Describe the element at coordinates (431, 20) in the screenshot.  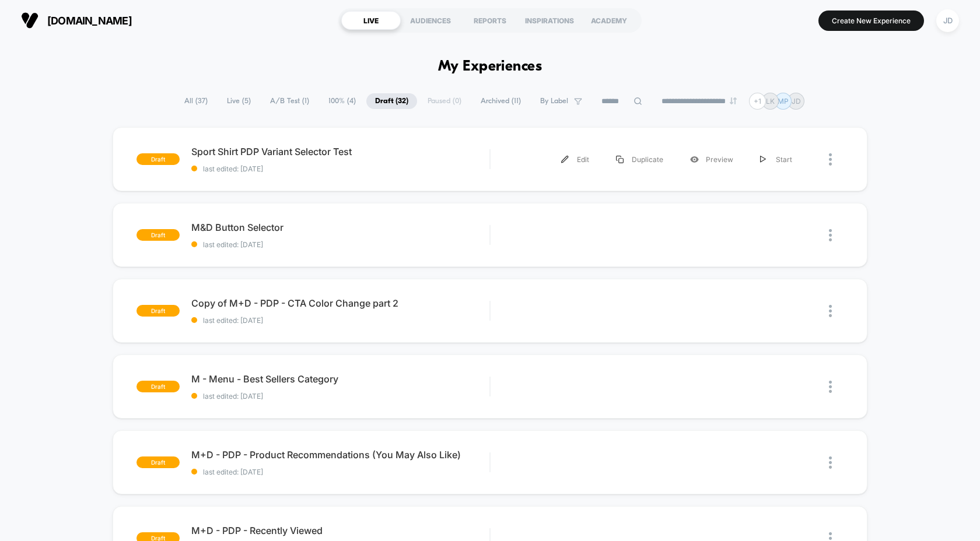
I see `div: AUDIENCES` at that location.